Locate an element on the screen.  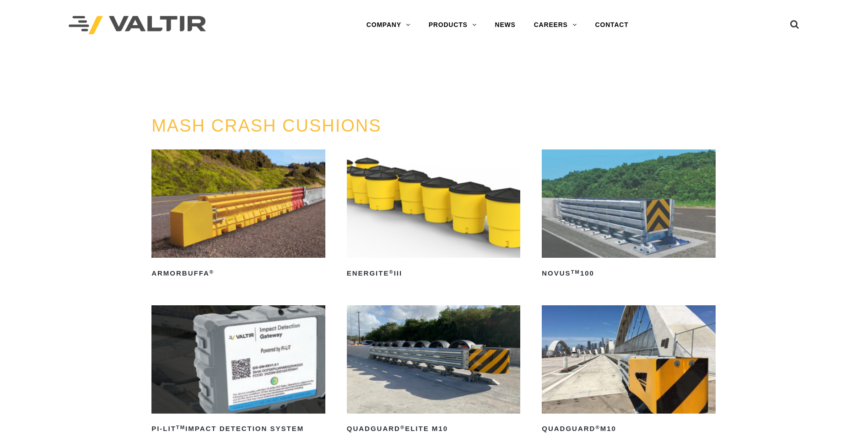
a: COMPANY is located at coordinates (389, 25).